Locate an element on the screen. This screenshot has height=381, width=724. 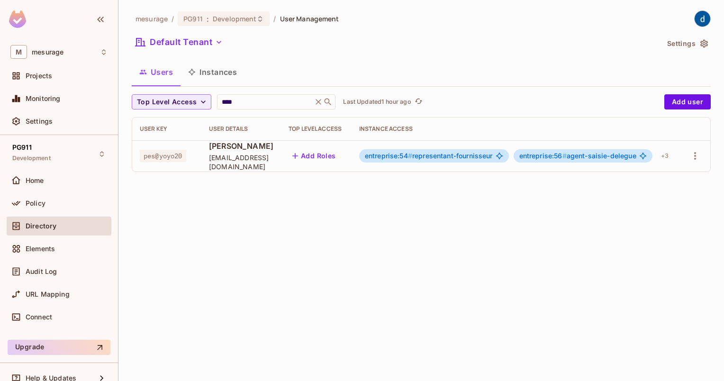
button: Upgrade is located at coordinates (59, 347).